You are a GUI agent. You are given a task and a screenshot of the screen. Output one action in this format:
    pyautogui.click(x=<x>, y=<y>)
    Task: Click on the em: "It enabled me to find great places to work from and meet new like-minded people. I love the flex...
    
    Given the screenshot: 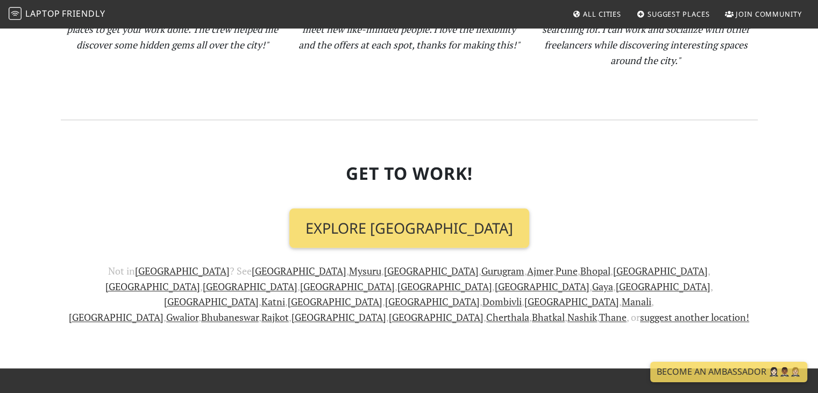 What is the action you would take?
    pyautogui.click(x=409, y=29)
    